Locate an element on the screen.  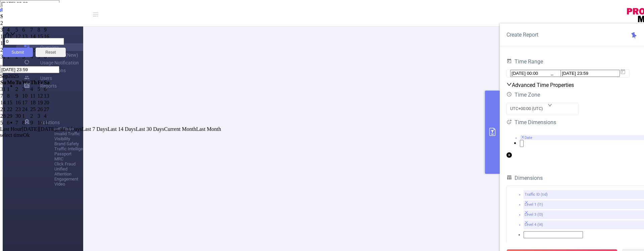
th: Mon is located at coordinates (11, 82).